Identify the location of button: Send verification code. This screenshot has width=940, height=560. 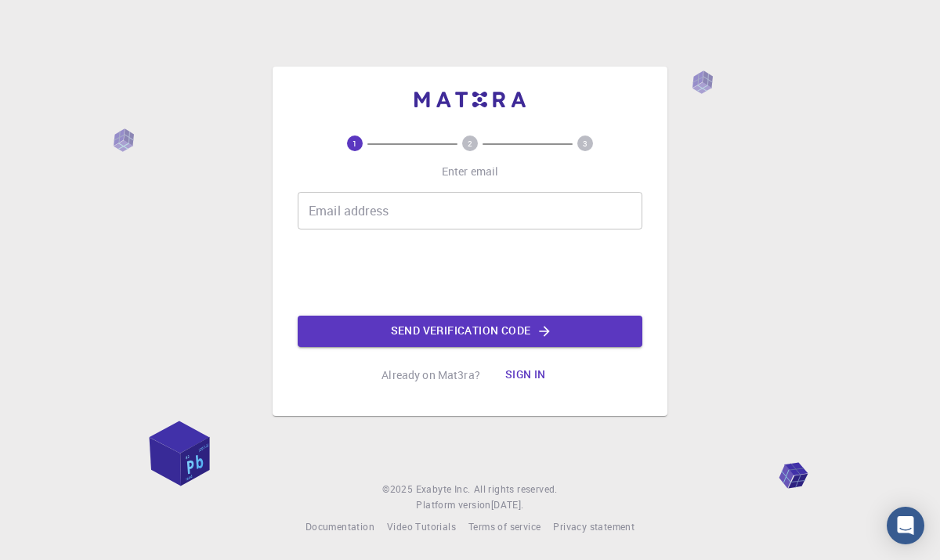
(470, 331).